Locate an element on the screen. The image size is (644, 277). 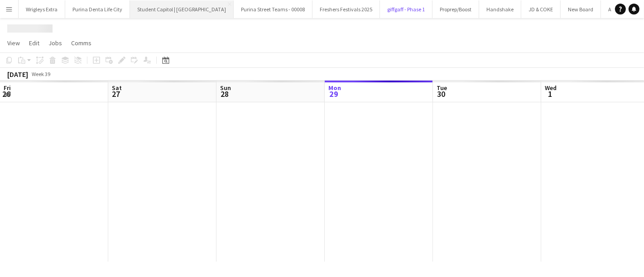
button: New Board is located at coordinates (580, 9).